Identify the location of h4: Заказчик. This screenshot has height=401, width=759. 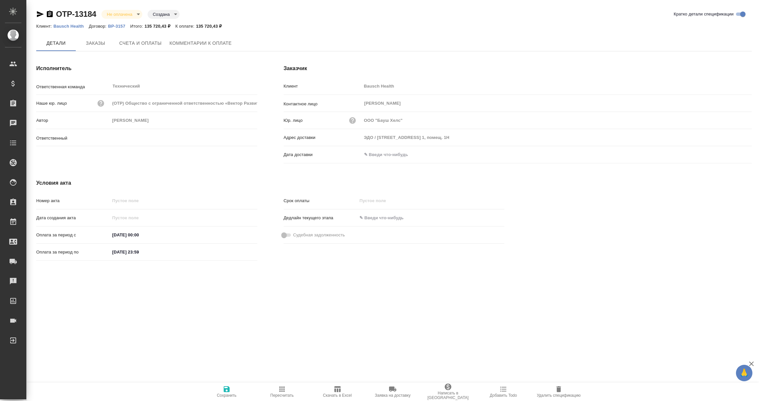
(517, 68).